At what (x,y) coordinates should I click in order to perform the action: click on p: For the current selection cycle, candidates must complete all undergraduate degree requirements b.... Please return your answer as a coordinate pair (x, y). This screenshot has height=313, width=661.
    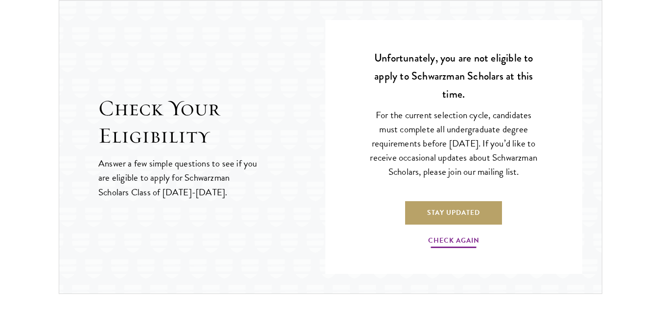
    Looking at the image, I should click on (454, 143).